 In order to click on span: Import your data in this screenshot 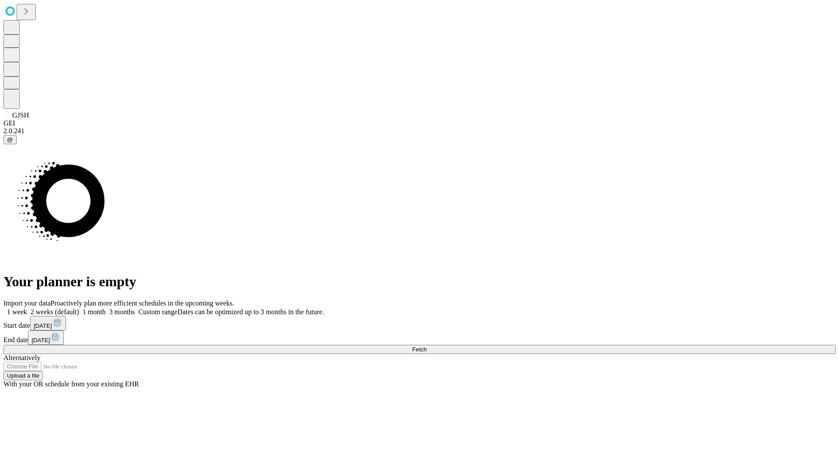, I will do `click(27, 303)`.